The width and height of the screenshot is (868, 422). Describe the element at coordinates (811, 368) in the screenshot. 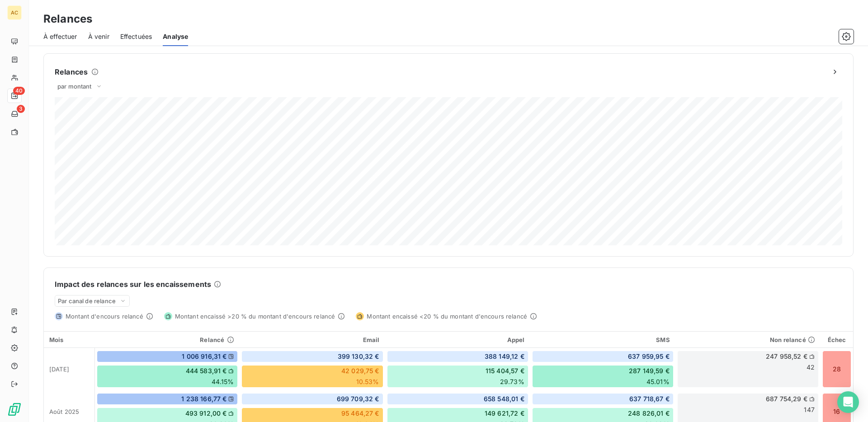

I see `span: 42` at that location.